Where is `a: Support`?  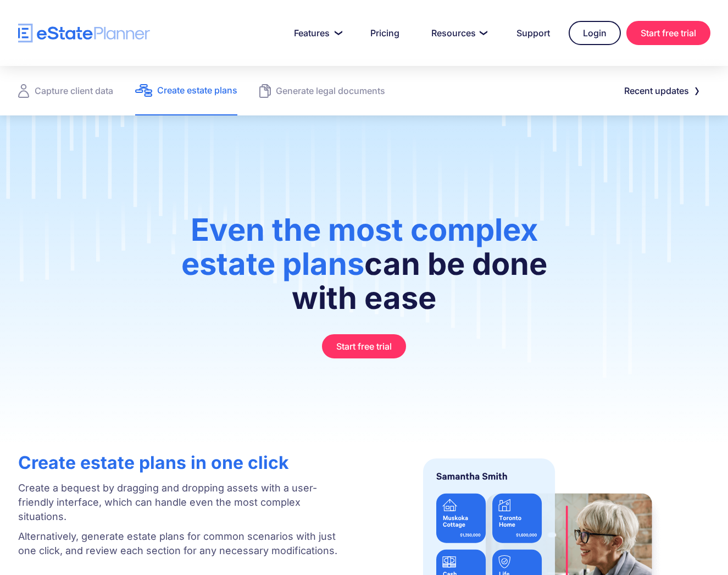
a: Support is located at coordinates (533, 33).